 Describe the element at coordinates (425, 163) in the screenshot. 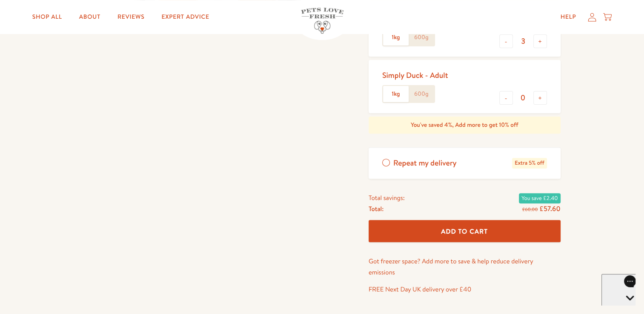

I see `span: Repeat my delivery` at that location.